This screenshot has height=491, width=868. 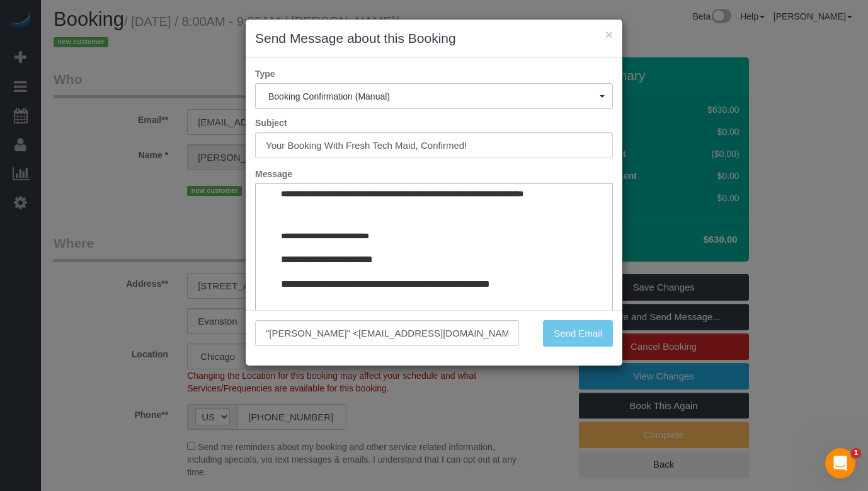 I want to click on label: Message, so click(x=434, y=174).